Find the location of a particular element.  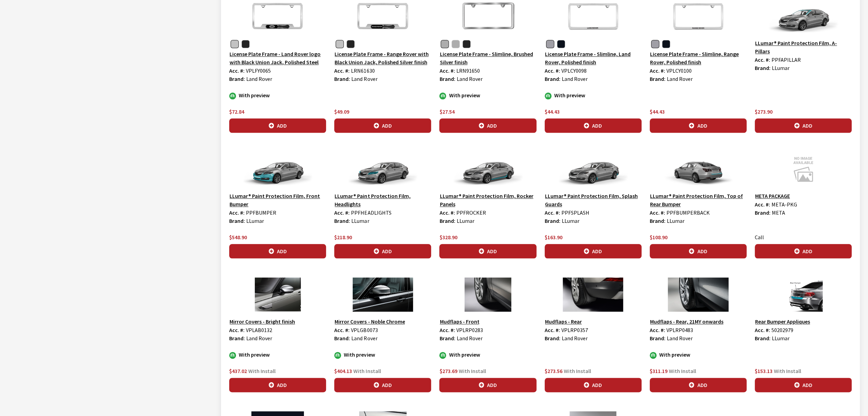

span: PPFROCKER is located at coordinates (471, 212).